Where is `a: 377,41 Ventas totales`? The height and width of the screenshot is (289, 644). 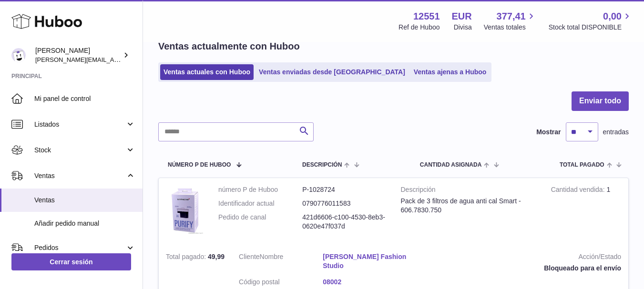
a: 377,41 Ventas totales is located at coordinates (510, 21).